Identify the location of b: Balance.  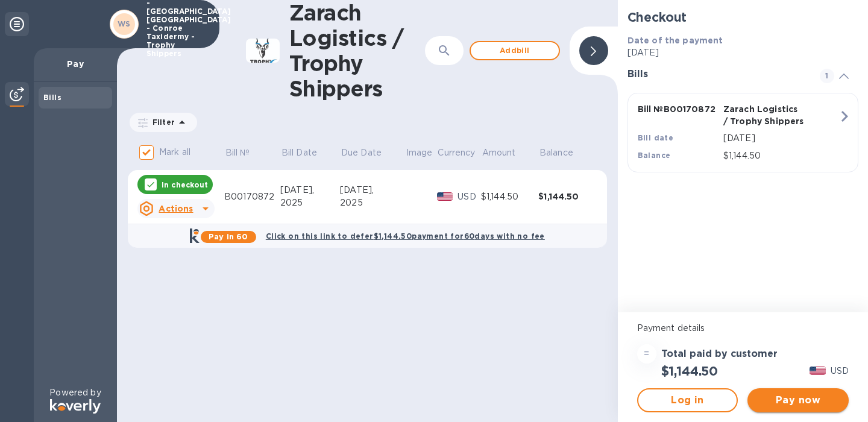
(654, 155).